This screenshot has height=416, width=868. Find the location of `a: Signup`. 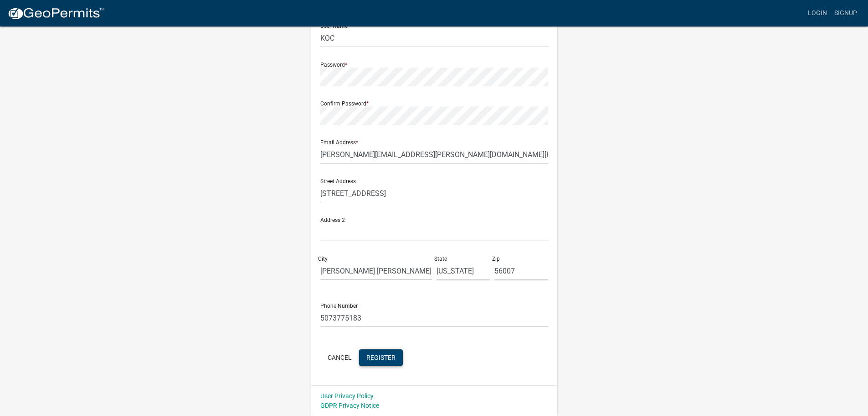

a: Signup is located at coordinates (846, 13).